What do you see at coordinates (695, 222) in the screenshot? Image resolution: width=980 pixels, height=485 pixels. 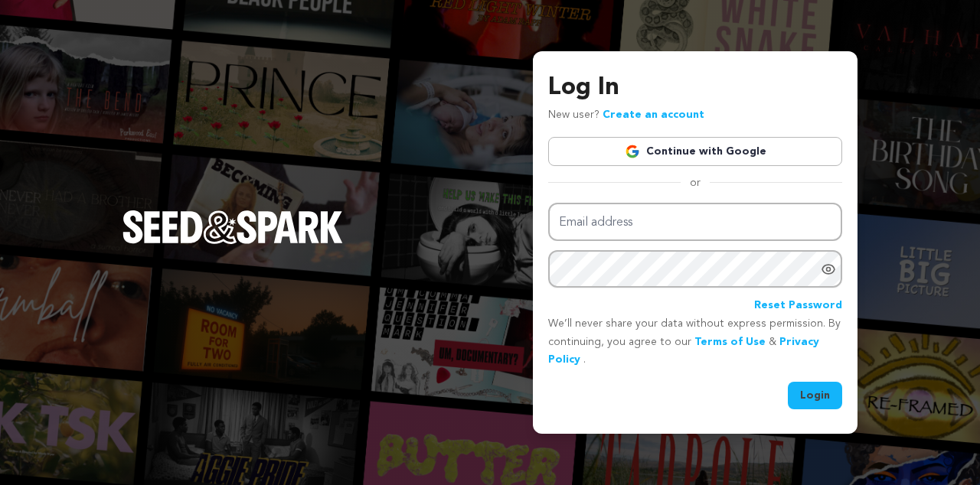 I see `input: Email address` at bounding box center [695, 222].